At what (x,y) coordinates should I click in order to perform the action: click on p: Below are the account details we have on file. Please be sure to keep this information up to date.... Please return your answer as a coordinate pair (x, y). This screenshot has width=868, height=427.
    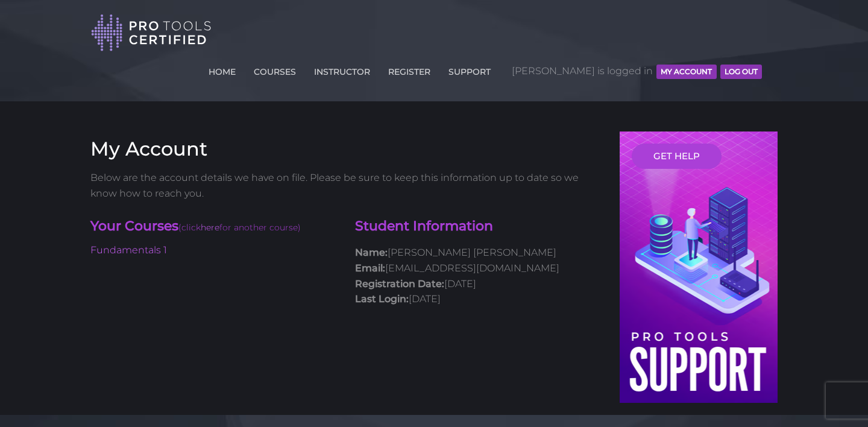
    Looking at the image, I should click on (346, 185).